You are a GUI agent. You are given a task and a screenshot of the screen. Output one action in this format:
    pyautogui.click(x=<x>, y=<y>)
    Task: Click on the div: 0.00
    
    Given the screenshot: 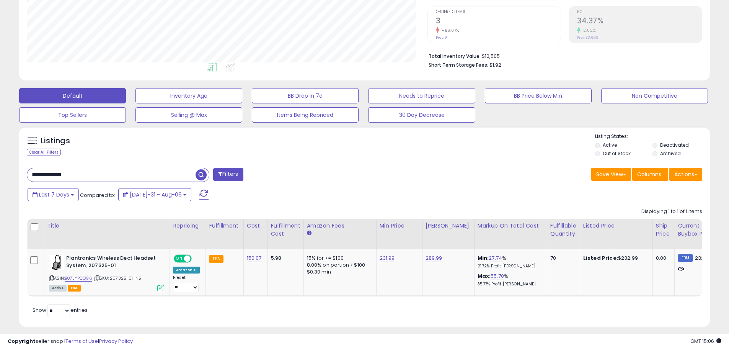 What is the action you would take?
    pyautogui.click(x=662, y=258)
    